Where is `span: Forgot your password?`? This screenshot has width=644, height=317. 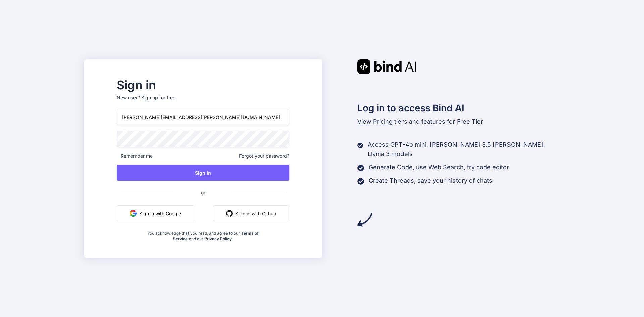 span: Forgot your password? is located at coordinates (265, 156).